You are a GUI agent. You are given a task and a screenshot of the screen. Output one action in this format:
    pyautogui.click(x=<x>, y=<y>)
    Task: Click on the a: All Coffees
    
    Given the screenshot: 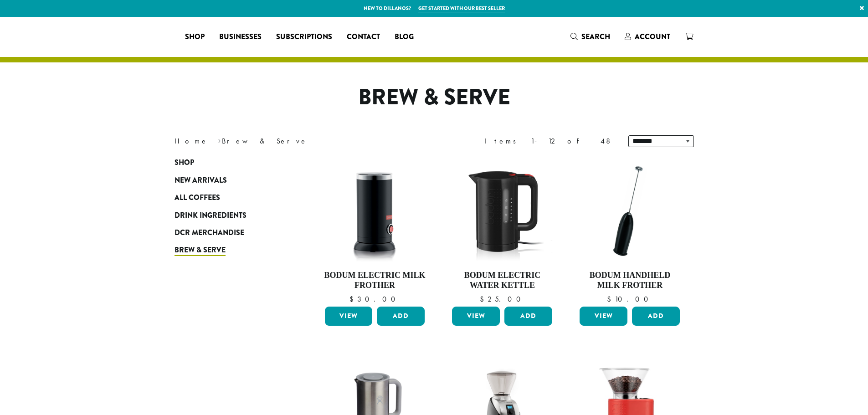 What is the action you would take?
    pyautogui.click(x=229, y=198)
    